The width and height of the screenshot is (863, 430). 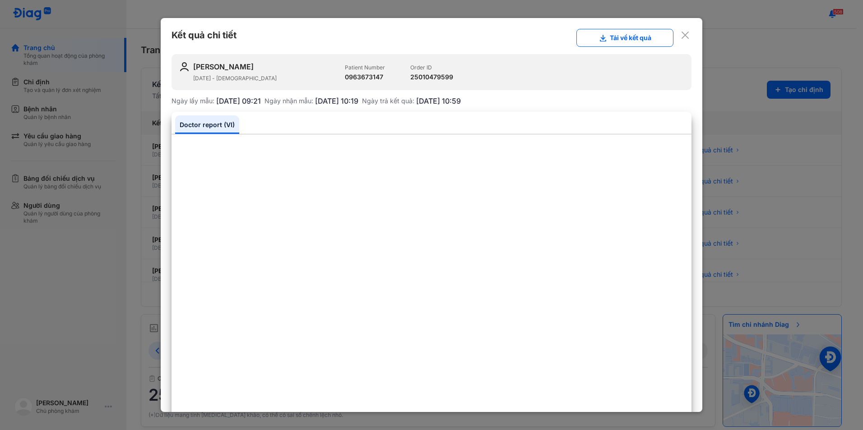 What do you see at coordinates (311, 101) in the screenshot?
I see `div: Ngày nhận mẫu:` at bounding box center [311, 101].